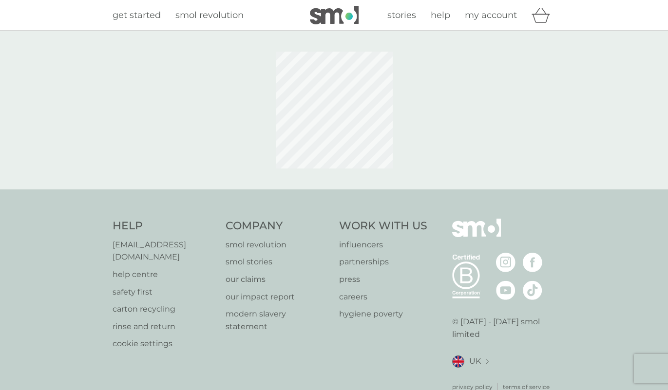 This screenshot has height=390, width=668. What do you see at coordinates (491, 15) in the screenshot?
I see `span: my account` at bounding box center [491, 15].